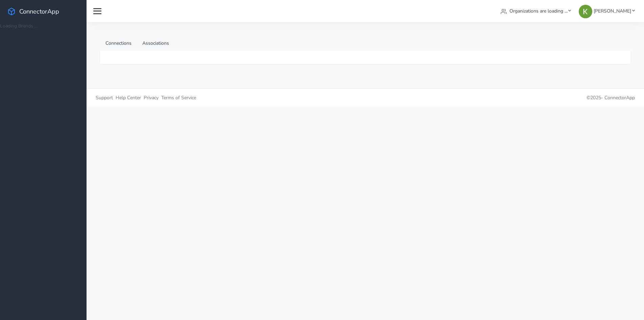 This screenshot has height=320, width=644. I want to click on p: © 2025 -, so click(503, 97).